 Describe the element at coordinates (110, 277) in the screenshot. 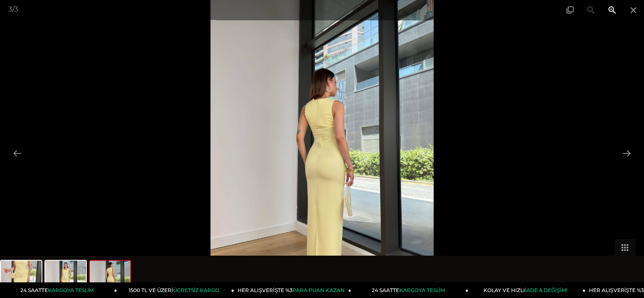

I see `img: karalde-elbise-25y440--a7c7-.jpg` at that location.